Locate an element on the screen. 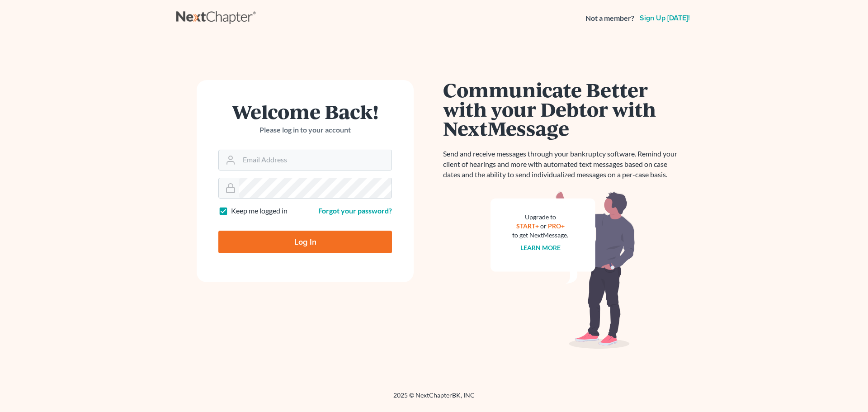  input: Email Address is located at coordinates (315, 160).